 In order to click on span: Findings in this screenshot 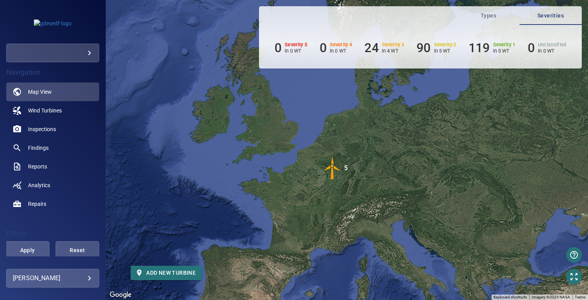, I will do `click(38, 148)`.